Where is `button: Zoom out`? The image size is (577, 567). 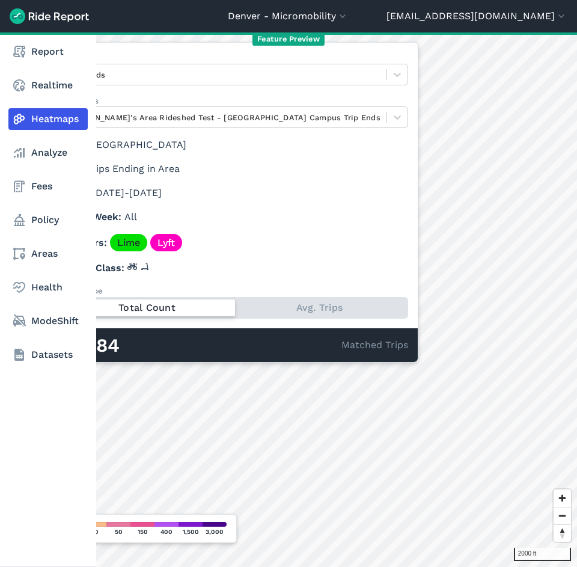 button: Zoom out is located at coordinates (562, 515).